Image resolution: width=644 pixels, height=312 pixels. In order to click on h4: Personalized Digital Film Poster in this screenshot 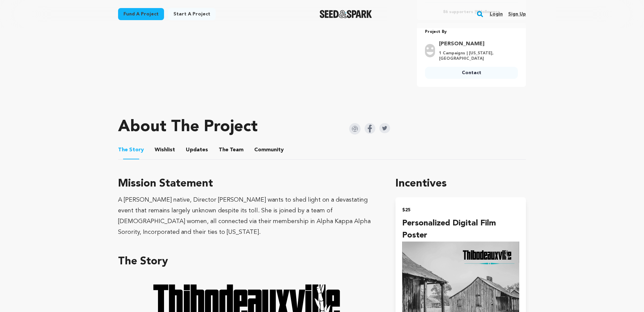, I will do `click(461, 229)`.